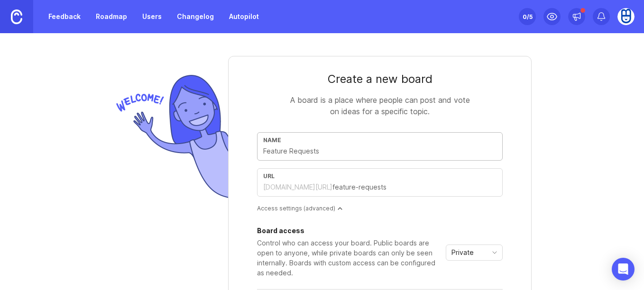 The image size is (644, 290). What do you see at coordinates (112, 16) in the screenshot?
I see `a: Roadmap` at bounding box center [112, 16].